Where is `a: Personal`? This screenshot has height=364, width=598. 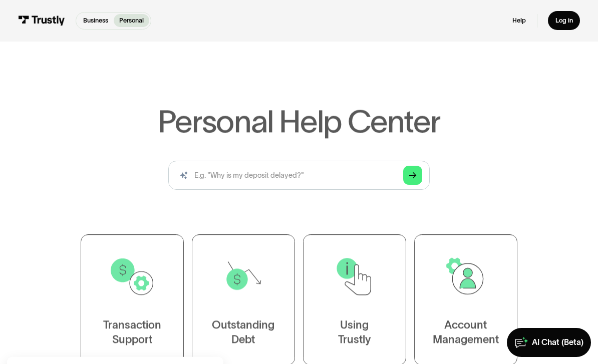 a: Personal is located at coordinates (131, 20).